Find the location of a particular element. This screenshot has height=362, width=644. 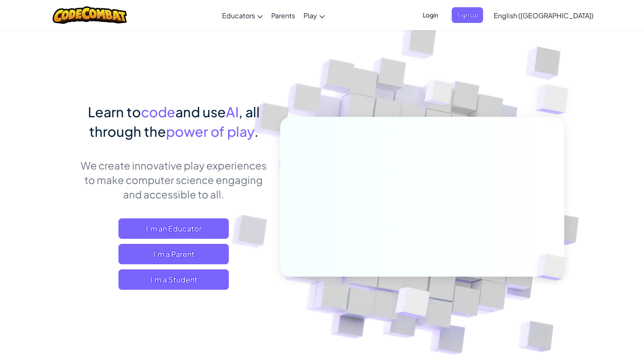

a: I'm an Educator is located at coordinates (173, 229).